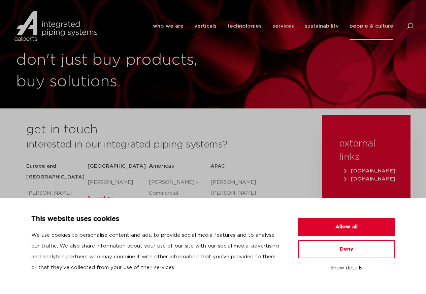 This screenshot has width=426, height=294. What do you see at coordinates (372, 26) in the screenshot?
I see `a: people & culture` at bounding box center [372, 26].